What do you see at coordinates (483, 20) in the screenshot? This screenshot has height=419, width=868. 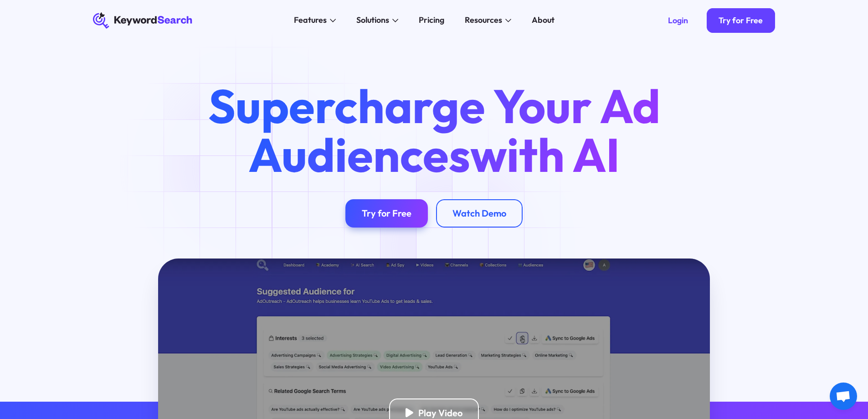 I see `div: Resources` at bounding box center [483, 20].